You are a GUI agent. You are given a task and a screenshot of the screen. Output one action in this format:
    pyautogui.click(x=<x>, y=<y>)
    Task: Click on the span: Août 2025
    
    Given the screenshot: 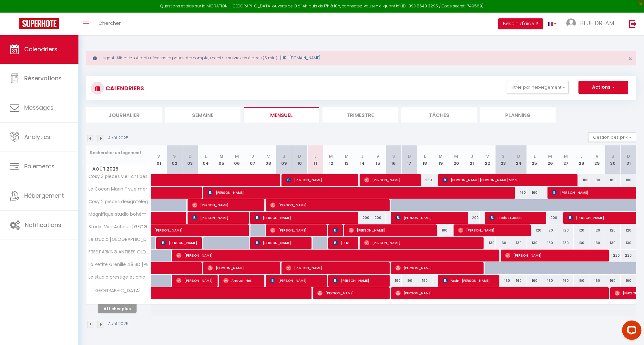 What is the action you would take?
    pyautogui.click(x=118, y=169)
    